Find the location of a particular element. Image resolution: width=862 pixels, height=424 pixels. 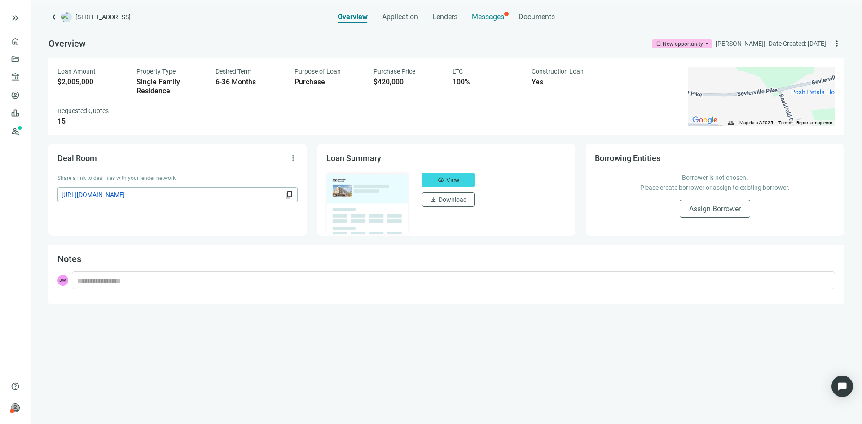

a: Report a map error is located at coordinates (814, 123).